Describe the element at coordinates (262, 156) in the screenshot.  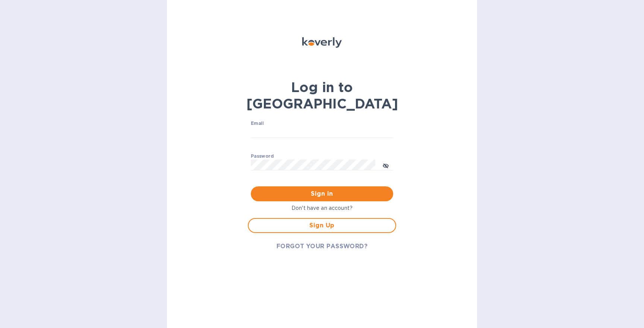
I see `label: Password` at that location.